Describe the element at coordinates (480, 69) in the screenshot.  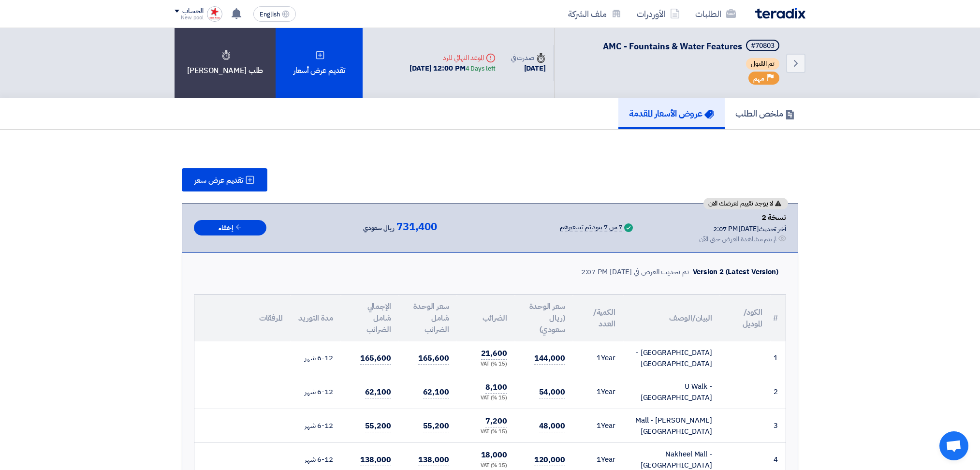
I see `div: 4 Days left` at that location.